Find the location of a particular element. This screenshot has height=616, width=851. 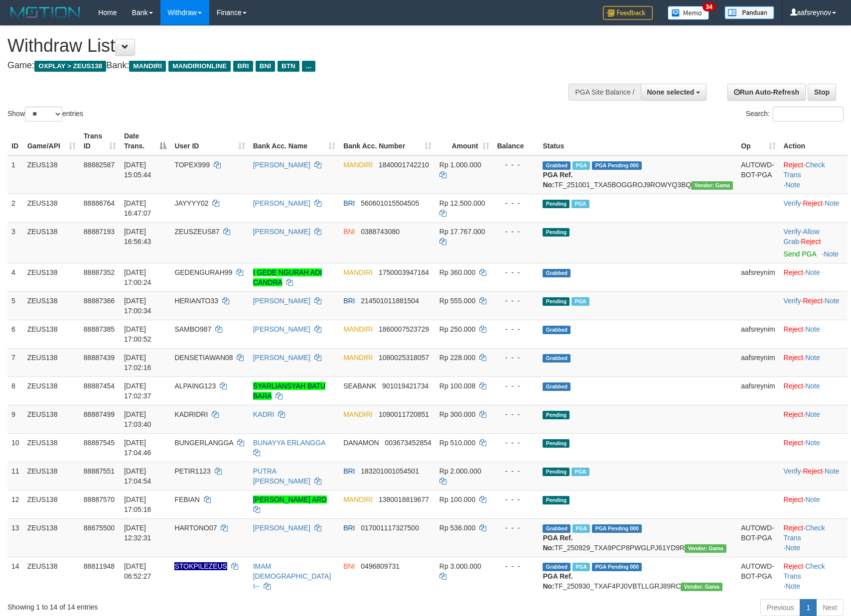

span: None selected is located at coordinates (671, 92).